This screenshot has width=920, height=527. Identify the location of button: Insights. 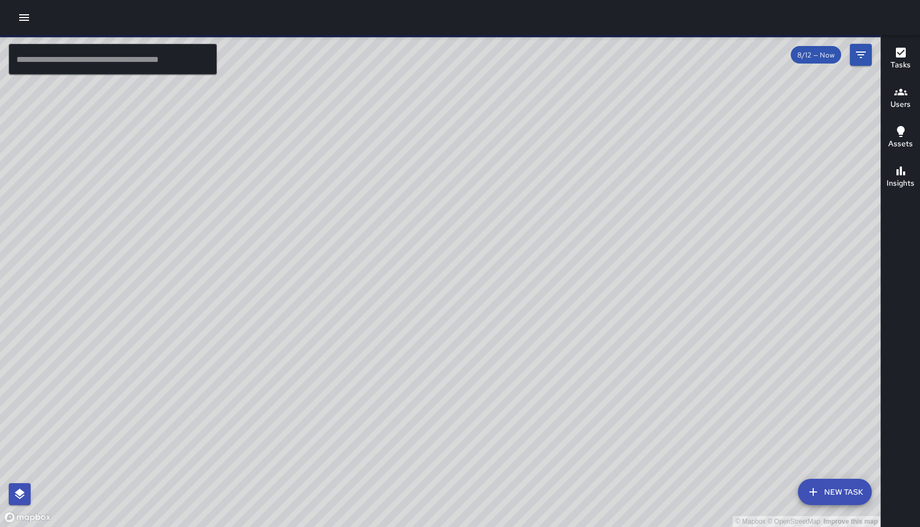
(900, 177).